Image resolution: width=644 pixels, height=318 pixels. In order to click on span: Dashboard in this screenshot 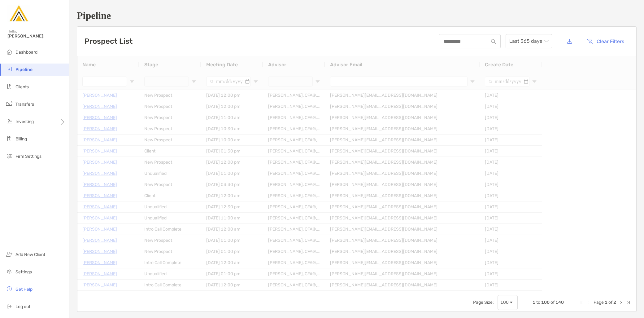, I will do `click(26, 52)`.